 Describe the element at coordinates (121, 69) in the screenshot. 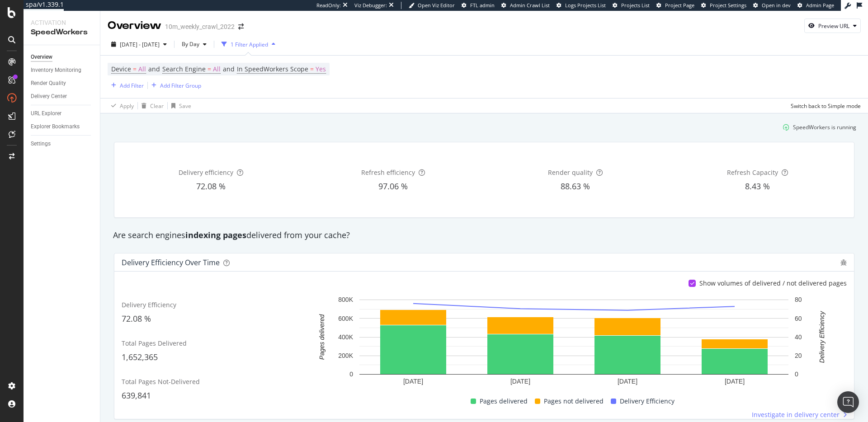

I see `span: Device` at that location.